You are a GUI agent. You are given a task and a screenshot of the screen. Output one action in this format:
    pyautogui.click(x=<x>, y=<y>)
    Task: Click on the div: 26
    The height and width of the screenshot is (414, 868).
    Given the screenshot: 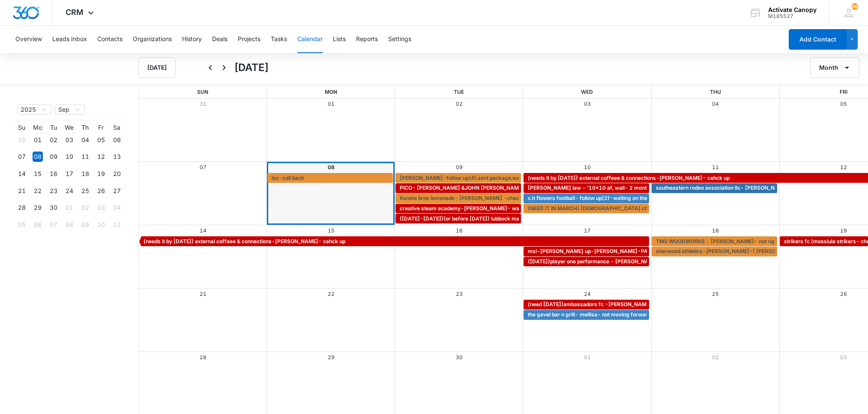 What is the action you would take?
    pyautogui.click(x=101, y=191)
    